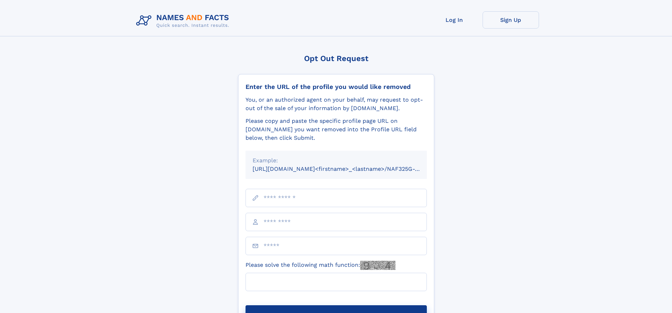  I want to click on label: Please solve the following math function:, so click(320, 265).